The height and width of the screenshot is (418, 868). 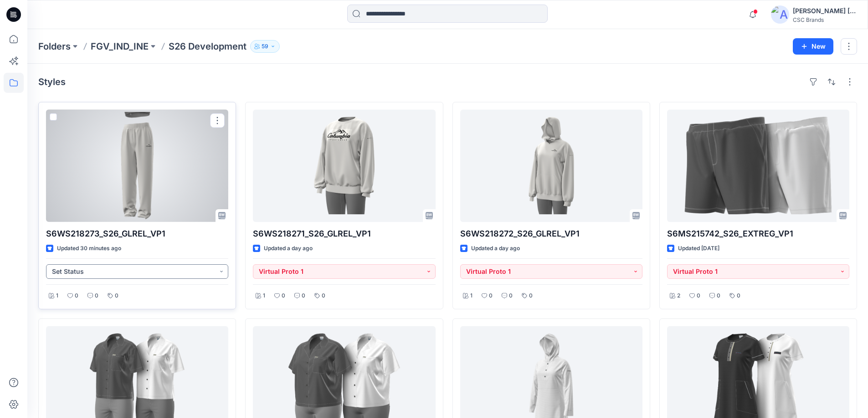 What do you see at coordinates (265, 47) in the screenshot?
I see `p: 59` at bounding box center [265, 47].